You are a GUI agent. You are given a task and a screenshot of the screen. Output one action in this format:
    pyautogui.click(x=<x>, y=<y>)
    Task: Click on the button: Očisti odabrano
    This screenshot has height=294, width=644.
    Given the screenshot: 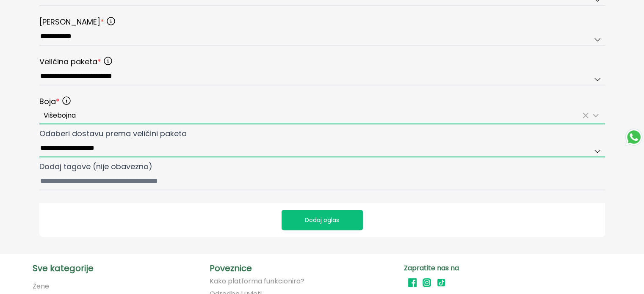 What is the action you would take?
    pyautogui.click(x=586, y=115)
    